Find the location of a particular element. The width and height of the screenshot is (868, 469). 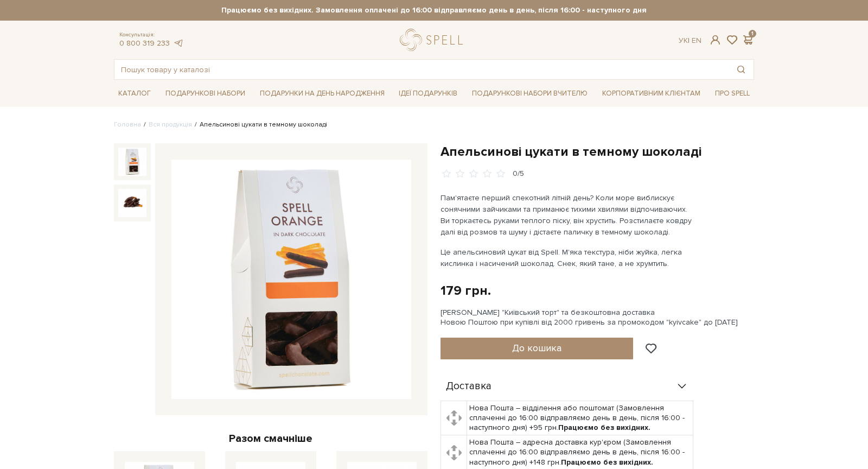

div: Разом смачніше is located at coordinates (270, 439).